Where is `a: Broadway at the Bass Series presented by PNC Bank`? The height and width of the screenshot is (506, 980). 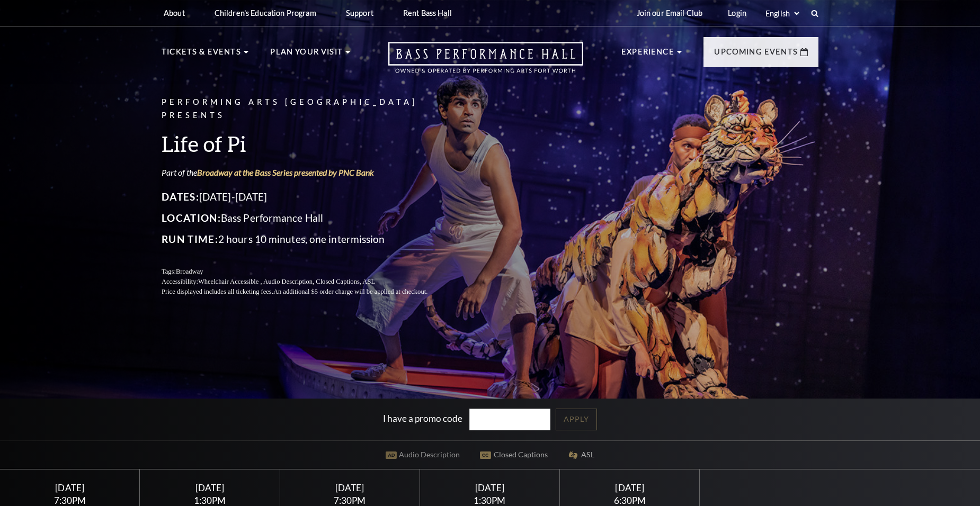 a: Broadway at the Bass Series presented by PNC Bank is located at coordinates (285, 172).